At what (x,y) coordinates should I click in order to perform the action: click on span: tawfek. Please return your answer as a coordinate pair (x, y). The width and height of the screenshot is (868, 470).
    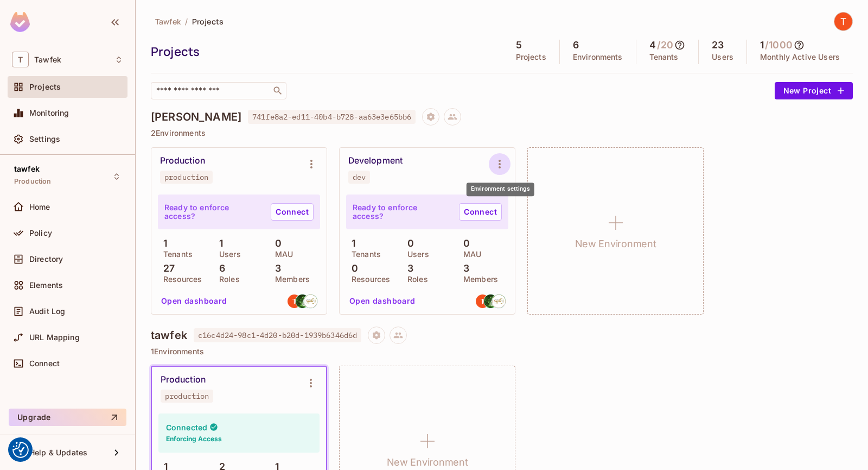
    Looking at the image, I should click on (27, 169).